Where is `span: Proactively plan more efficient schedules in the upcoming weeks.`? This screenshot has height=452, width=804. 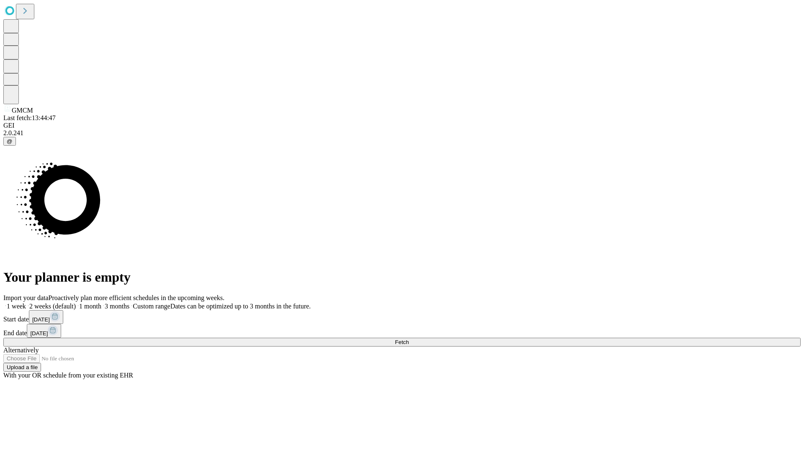
span: Proactively plan more efficient schedules in the upcoming weeks. is located at coordinates (137, 298).